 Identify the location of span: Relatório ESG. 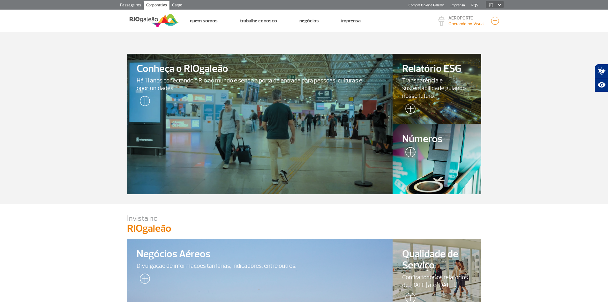
(437, 69).